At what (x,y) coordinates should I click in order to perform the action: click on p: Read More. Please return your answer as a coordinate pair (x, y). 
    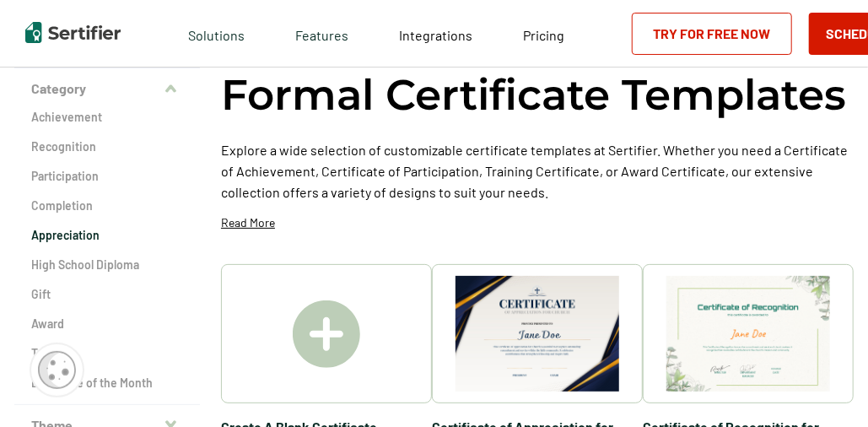
    Looking at the image, I should click on (248, 223).